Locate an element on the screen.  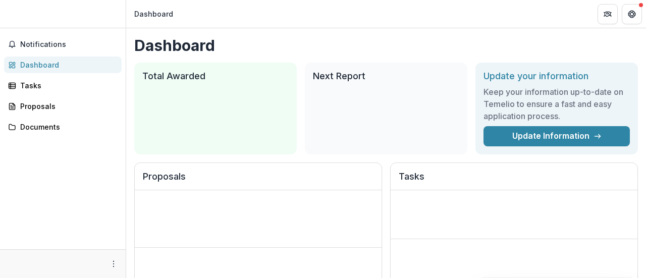
h2: Proposals is located at coordinates (258, 181).